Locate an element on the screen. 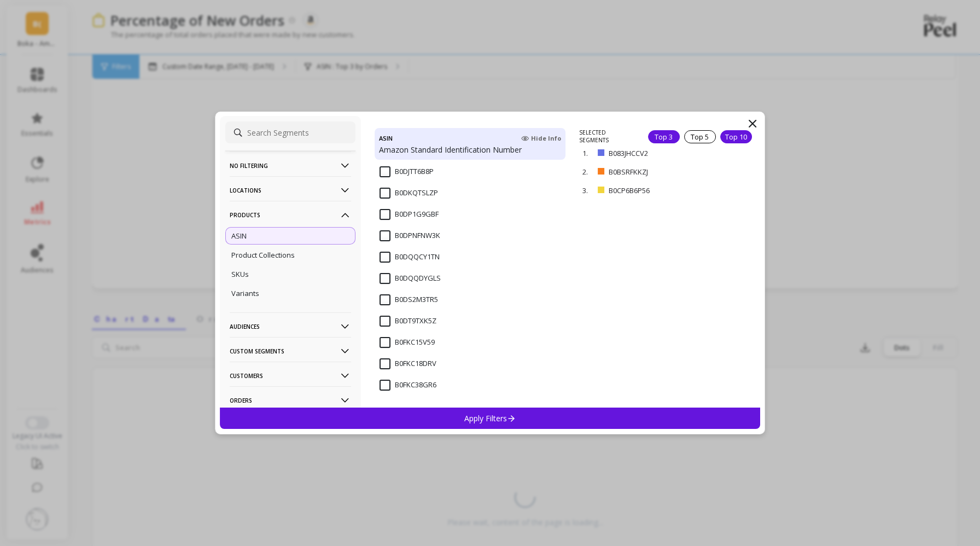 The image size is (980, 546). p: Variants is located at coordinates (245, 294).